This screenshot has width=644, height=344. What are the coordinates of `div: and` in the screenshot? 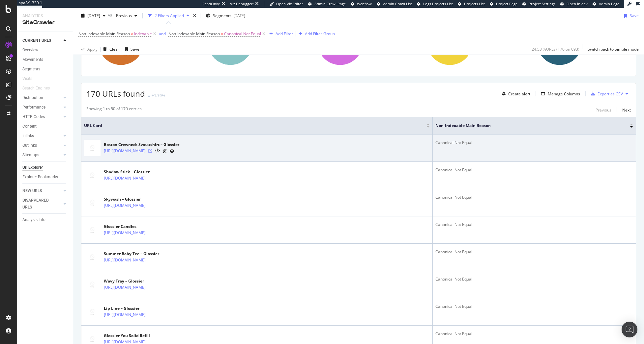 It's located at (162, 34).